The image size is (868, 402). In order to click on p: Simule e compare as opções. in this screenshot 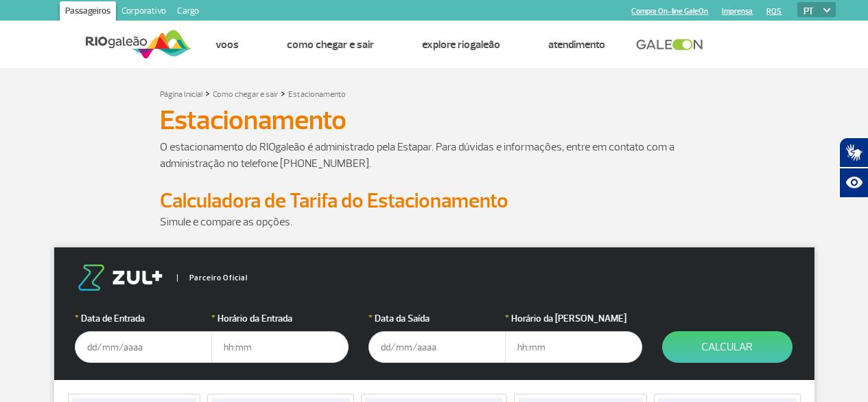, I will do `click(434, 222)`.